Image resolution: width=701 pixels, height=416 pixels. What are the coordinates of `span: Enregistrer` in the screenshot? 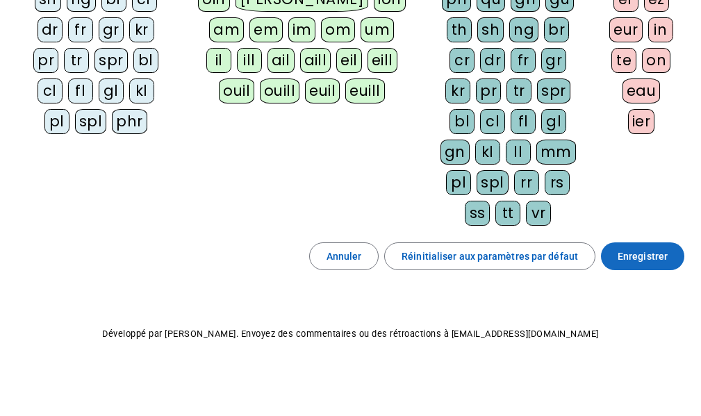 It's located at (642, 256).